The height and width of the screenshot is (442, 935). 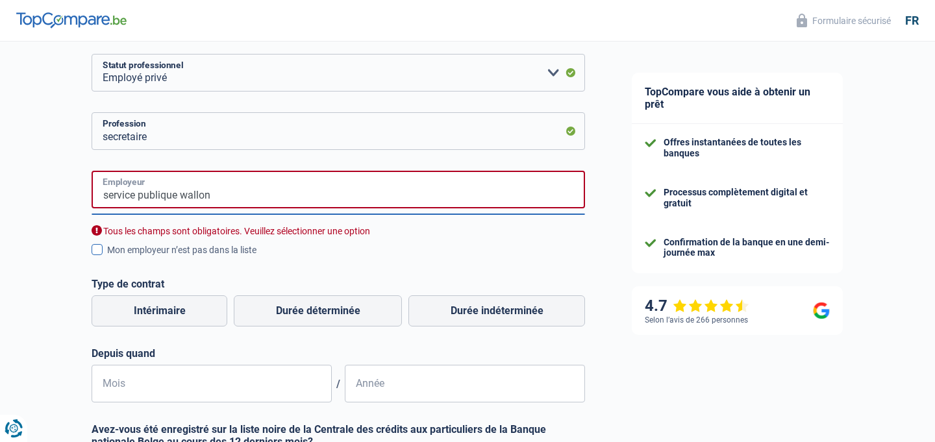 I want to click on label: Durée déterminée, so click(x=317, y=311).